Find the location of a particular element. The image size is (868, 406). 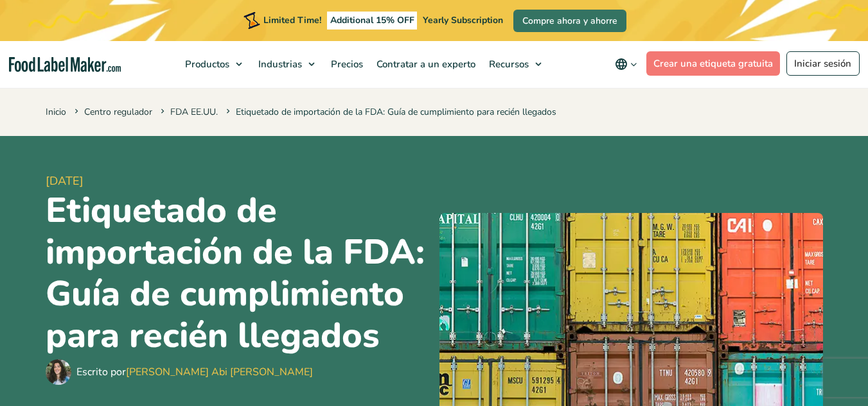

a: Centro regulador is located at coordinates (119, 112).